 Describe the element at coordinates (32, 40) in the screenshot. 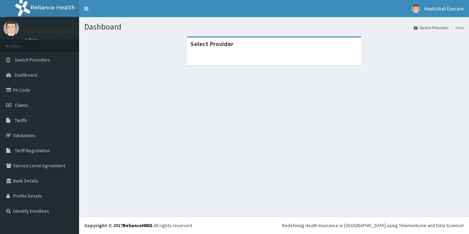

I see `a: Online` at that location.